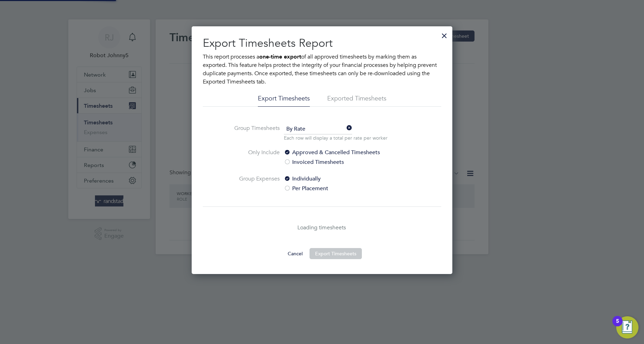  I want to click on label: Group Expenses, so click(254, 183).